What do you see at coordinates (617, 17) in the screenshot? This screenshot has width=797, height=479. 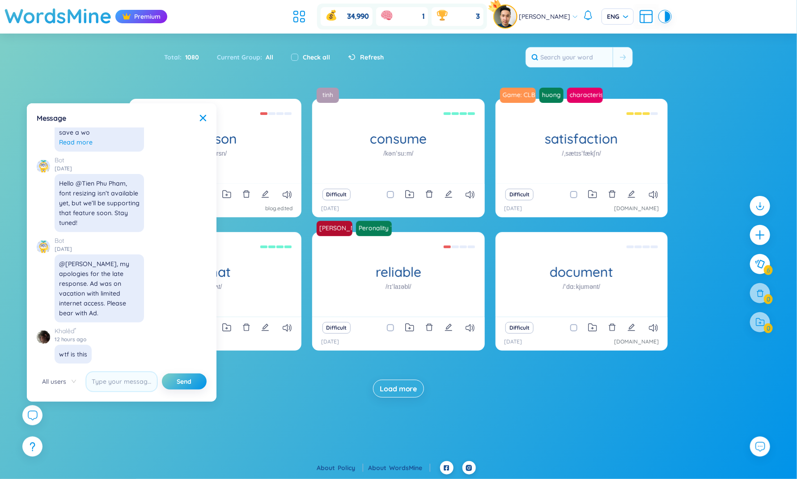 I see `span: ENG` at bounding box center [617, 17].